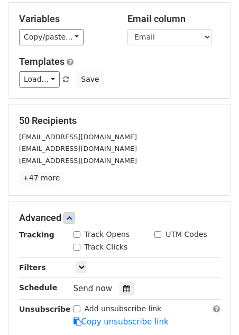 Image resolution: width=239 pixels, height=335 pixels. I want to click on h5: Advanced, so click(119, 218).